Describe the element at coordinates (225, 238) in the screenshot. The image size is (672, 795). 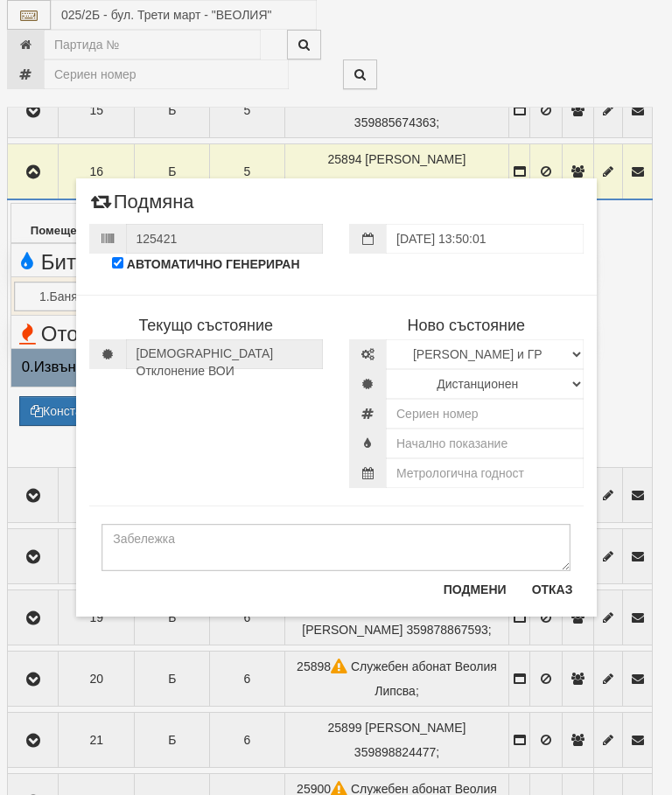
I see `input: Номер на протокол` at that location.